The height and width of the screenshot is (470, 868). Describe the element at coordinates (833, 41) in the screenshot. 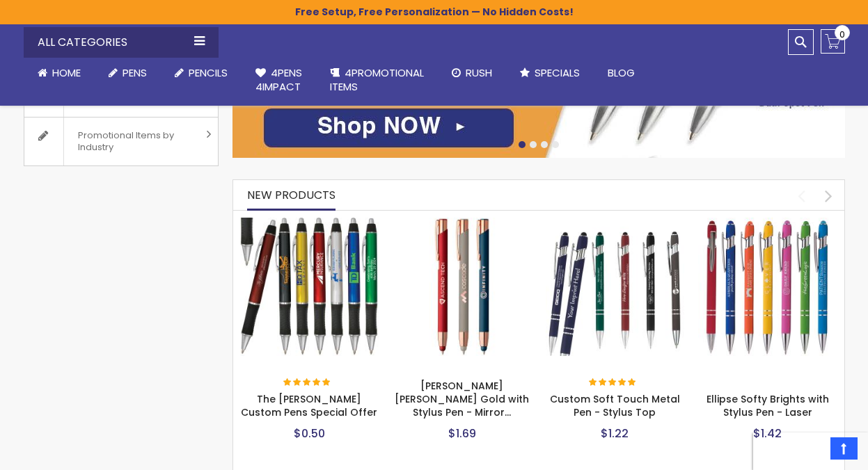

I see `a: 0` at that location.